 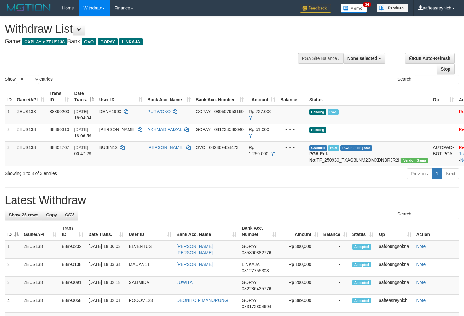 What do you see at coordinates (59, 112) in the screenshot?
I see `span: 88890200` at bounding box center [59, 112].